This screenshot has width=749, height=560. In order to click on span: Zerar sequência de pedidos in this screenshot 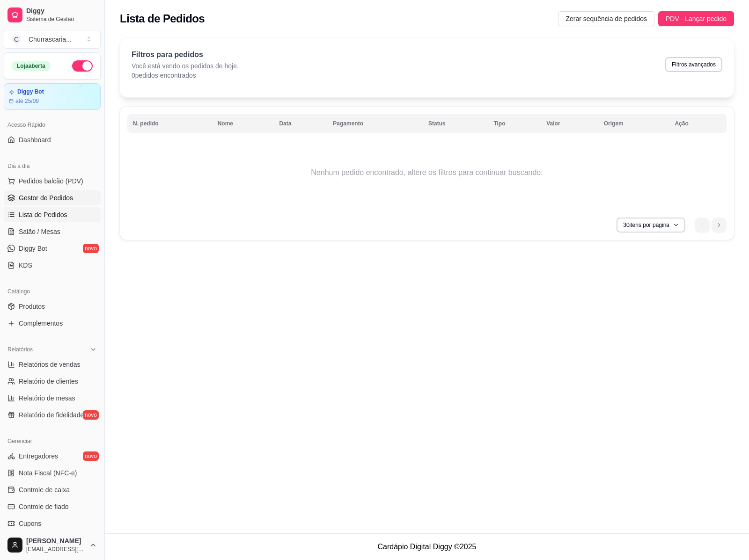, I will do `click(606, 19)`.